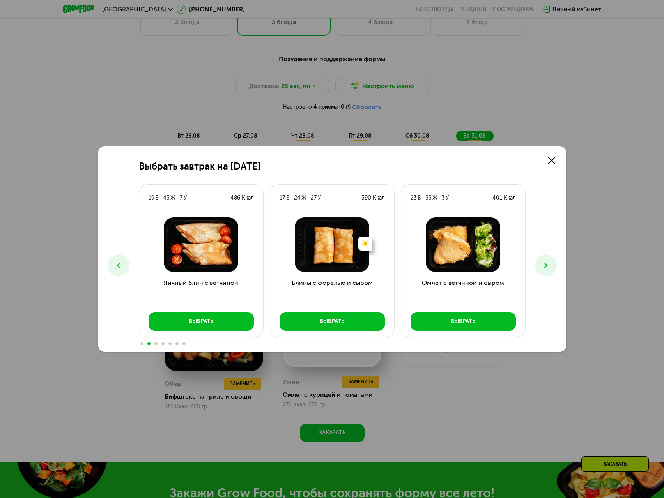 This screenshot has height=498, width=664. I want to click on h3: Омлет с ветчиной и сыром, so click(463, 292).